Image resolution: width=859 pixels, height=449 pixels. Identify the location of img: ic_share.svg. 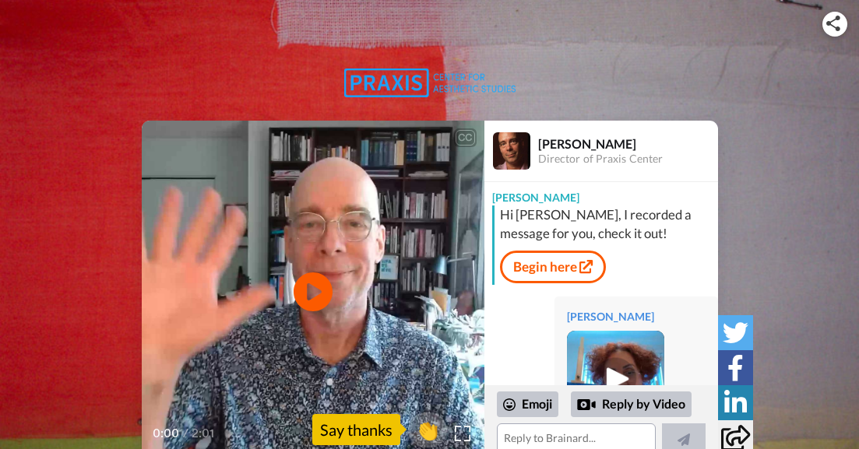
(833, 23).